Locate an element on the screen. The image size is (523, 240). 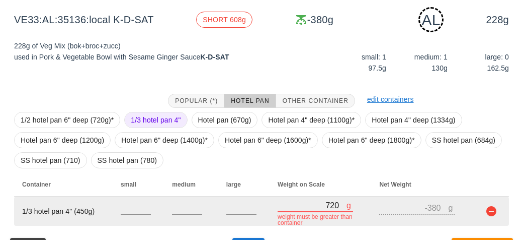
span: Other Container is located at coordinates (316, 101).